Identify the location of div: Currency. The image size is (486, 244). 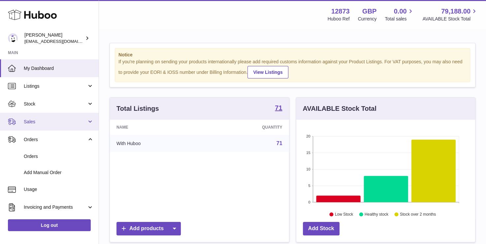
(367, 19).